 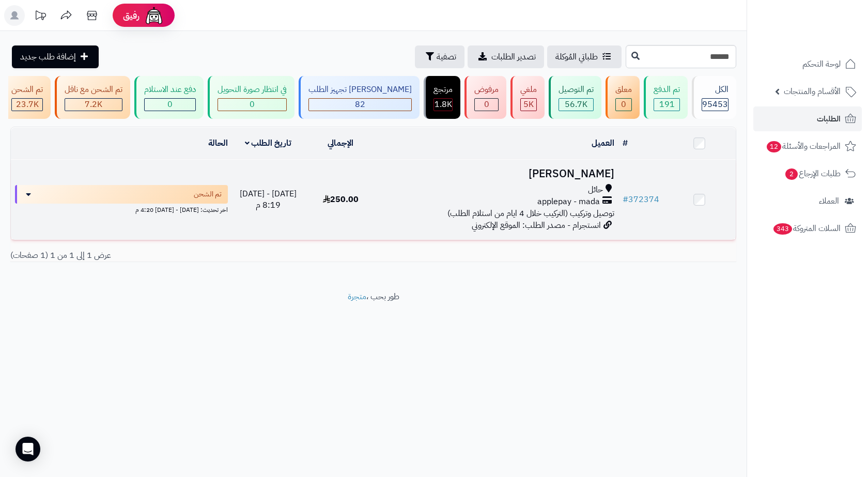 What do you see at coordinates (808, 201) in the screenshot?
I see `a: العملاء` at bounding box center [808, 201].